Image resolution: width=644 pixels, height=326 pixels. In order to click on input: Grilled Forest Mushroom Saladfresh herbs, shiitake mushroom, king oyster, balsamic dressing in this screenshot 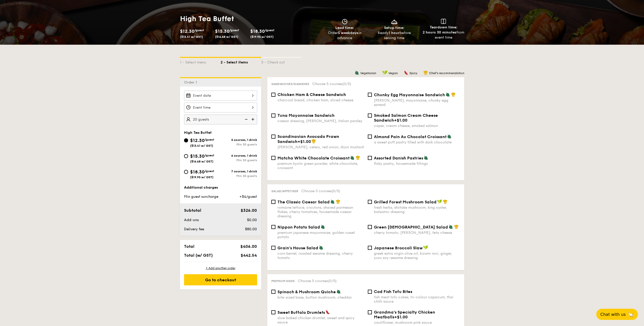, I will do `click(370, 202)`.